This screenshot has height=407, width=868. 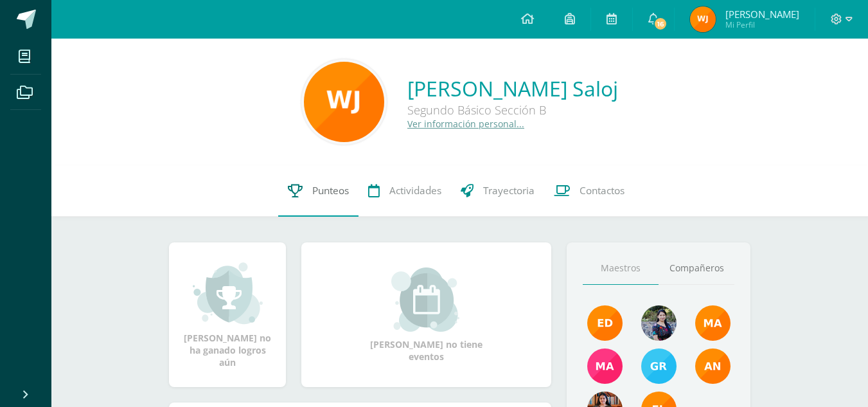 I want to click on a: Maestros, so click(x=620, y=268).